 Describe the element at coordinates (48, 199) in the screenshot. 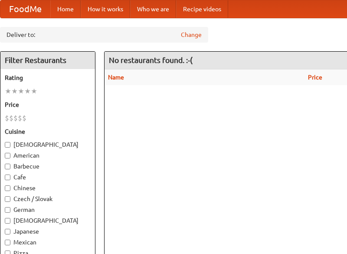

I see `label: Czech / Slovak` at that location.